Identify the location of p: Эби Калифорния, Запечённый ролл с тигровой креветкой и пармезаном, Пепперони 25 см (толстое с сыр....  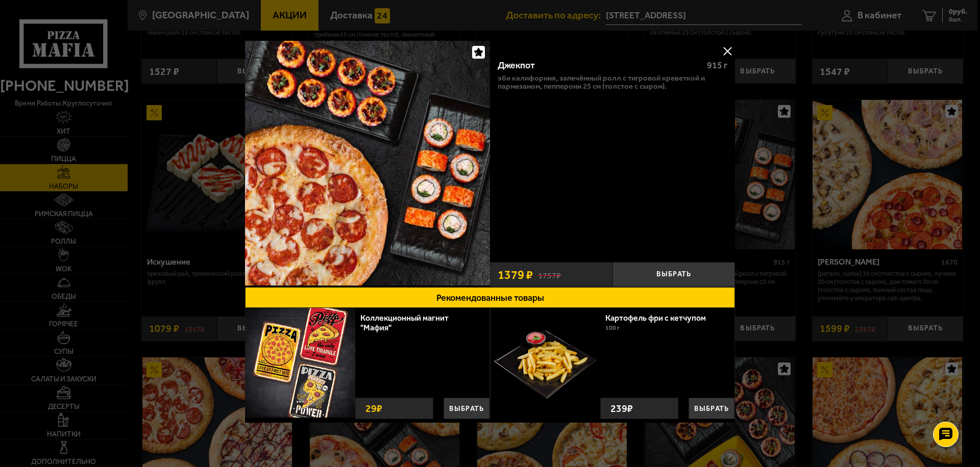
(612, 83).